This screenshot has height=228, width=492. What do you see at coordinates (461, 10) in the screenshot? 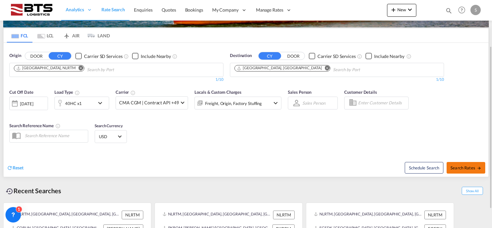
I see `span: Help` at bounding box center [461, 10].